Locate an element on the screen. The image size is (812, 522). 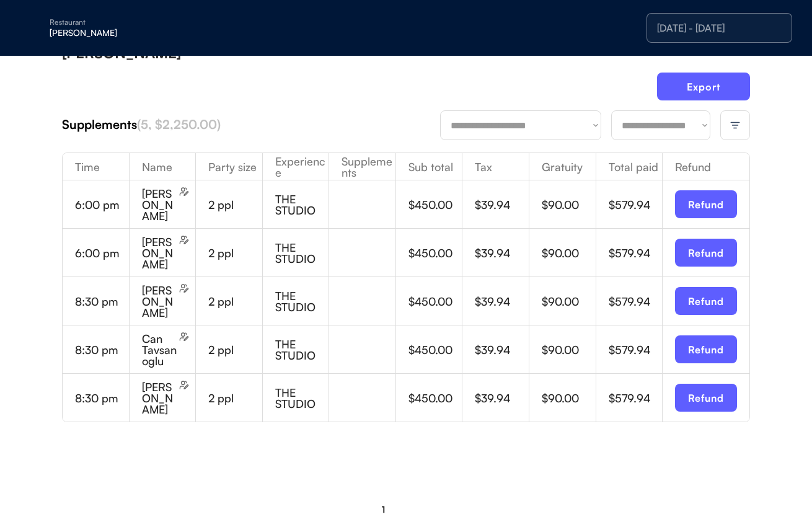
img: yH5BAEAAAAALAAAAAABAAEAAAIBRAA7 is located at coordinates (35, 28).